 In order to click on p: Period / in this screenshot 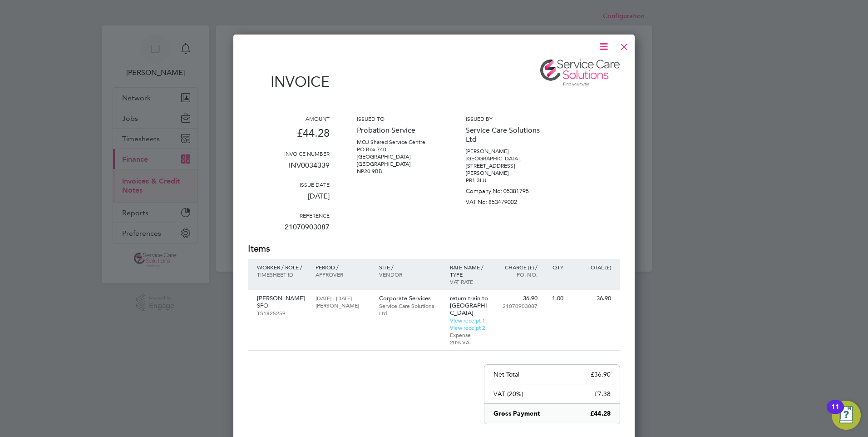, I will do `click(342, 267)`.